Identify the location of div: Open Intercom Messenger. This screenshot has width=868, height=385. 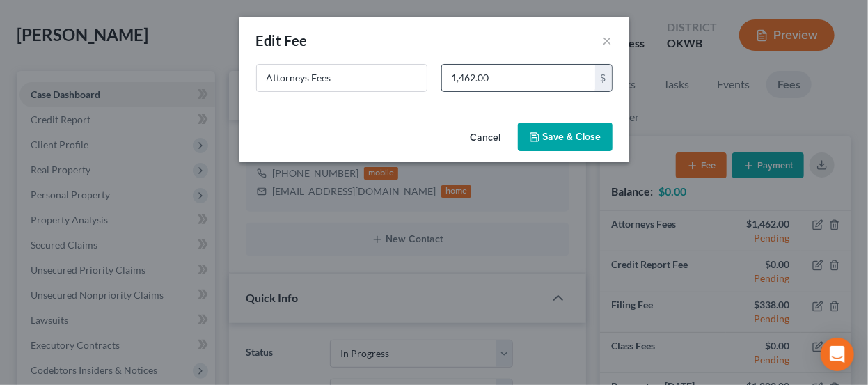
(837, 354).